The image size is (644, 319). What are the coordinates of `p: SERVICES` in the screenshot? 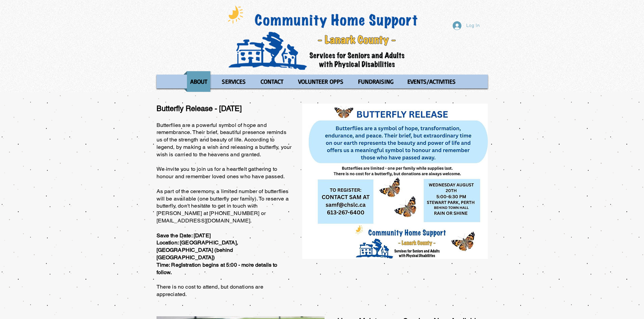 It's located at (233, 81).